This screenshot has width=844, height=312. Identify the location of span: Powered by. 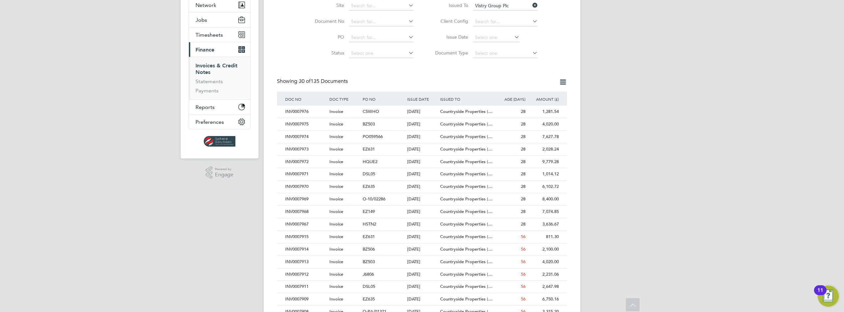
(224, 169).